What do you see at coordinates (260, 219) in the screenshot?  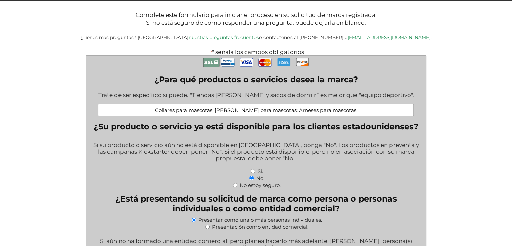 I see `label: Presentar como una o más personas individuales.` at bounding box center [260, 219].